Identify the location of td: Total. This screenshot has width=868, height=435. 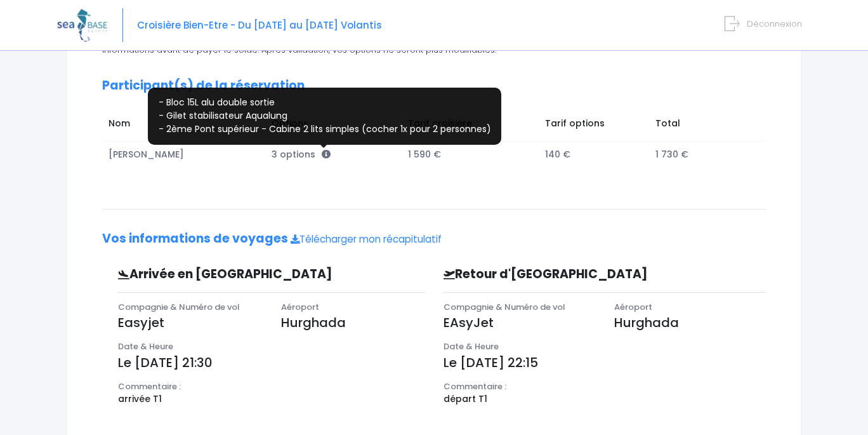
(702, 126).